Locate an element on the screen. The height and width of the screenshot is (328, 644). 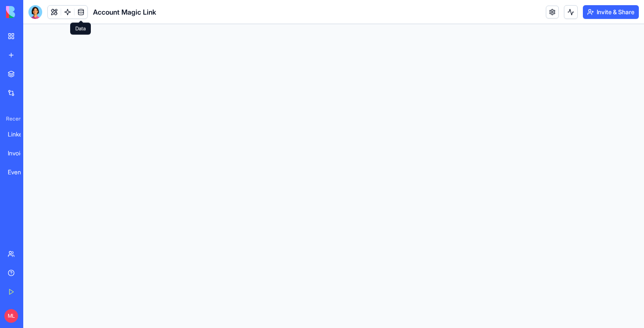
span: ML is located at coordinates (11, 316).